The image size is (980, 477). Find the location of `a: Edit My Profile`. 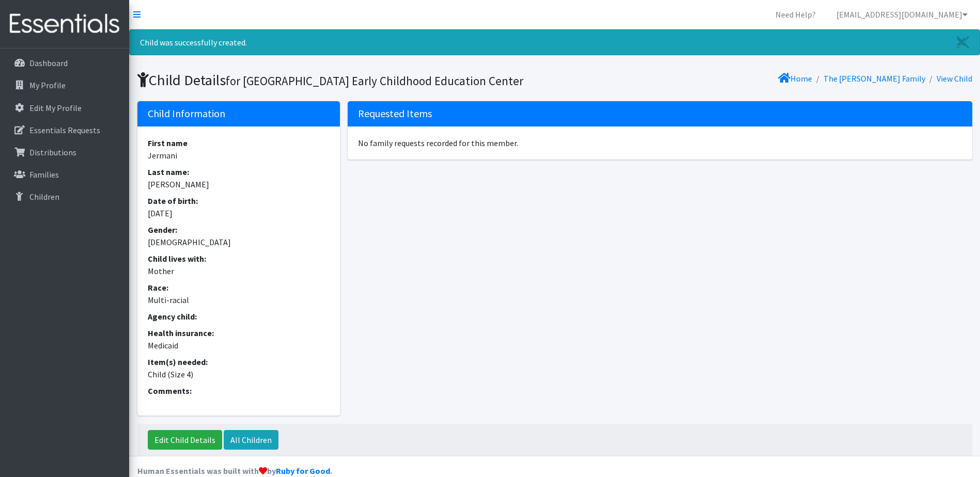

a: Edit My Profile is located at coordinates (65, 108).